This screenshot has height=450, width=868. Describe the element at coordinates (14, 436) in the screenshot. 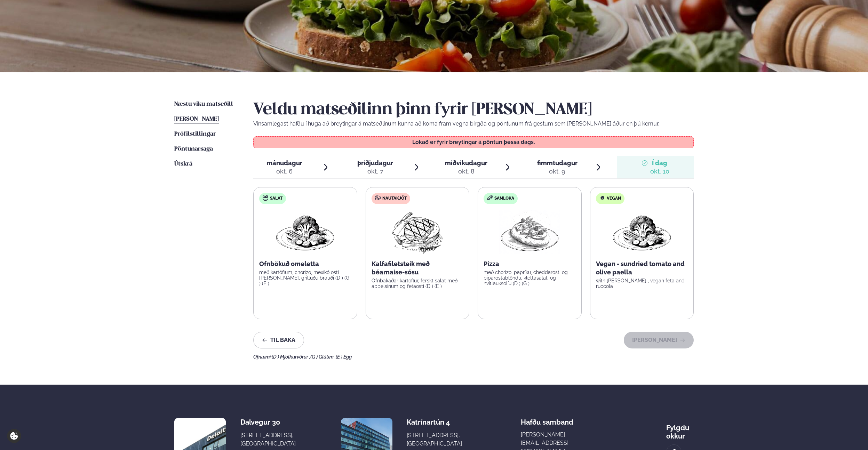

I see `a: Cookie settings` at that location.